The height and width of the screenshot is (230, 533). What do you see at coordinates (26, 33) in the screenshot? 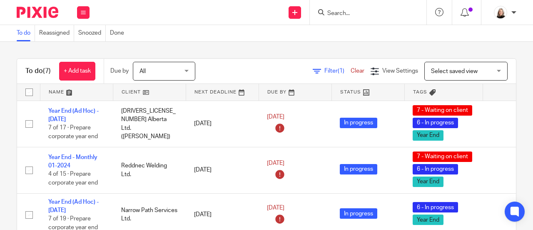
I see `a: To do` at bounding box center [26, 33].